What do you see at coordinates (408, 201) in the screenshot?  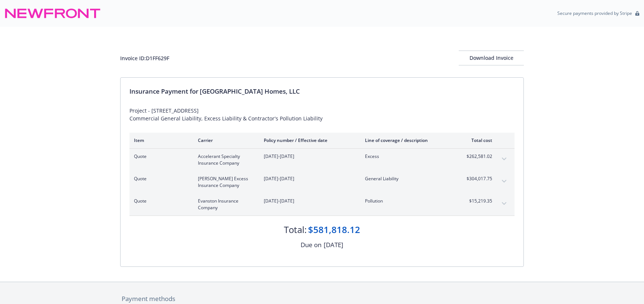 I see `span: Pollution` at bounding box center [408, 201].